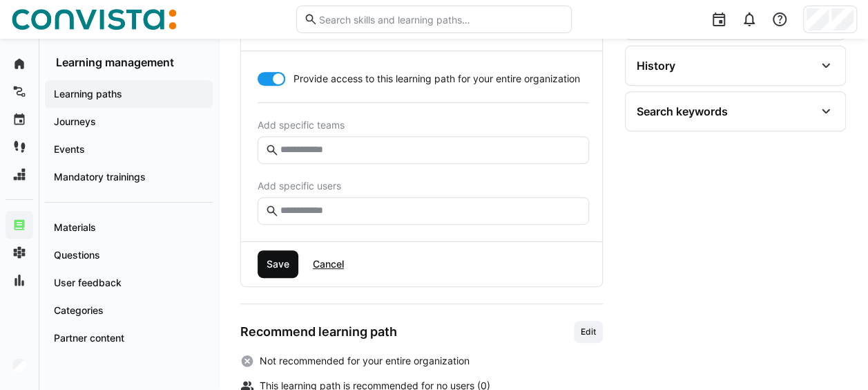 Image resolution: width=868 pixels, height=390 pixels. Describe the element at coordinates (365, 361) in the screenshot. I see `span: Not recommended for your entire organization` at that location.